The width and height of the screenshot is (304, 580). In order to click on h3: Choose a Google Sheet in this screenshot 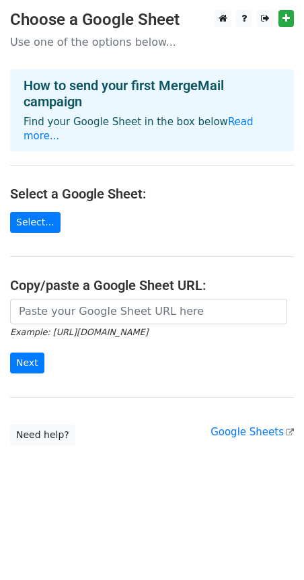, I will do `click(152, 20)`.